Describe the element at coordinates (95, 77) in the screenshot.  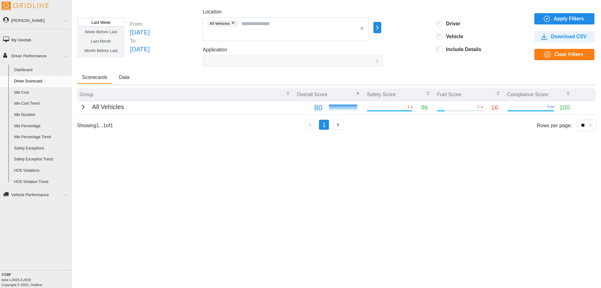
I see `span: Scorecards` at that location.